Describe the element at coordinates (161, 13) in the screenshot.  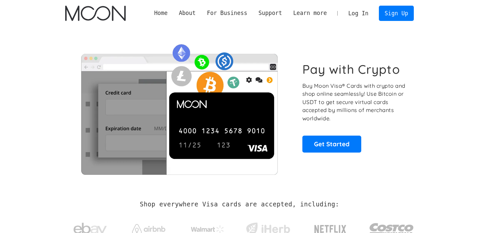
I see `a: Home` at that location.